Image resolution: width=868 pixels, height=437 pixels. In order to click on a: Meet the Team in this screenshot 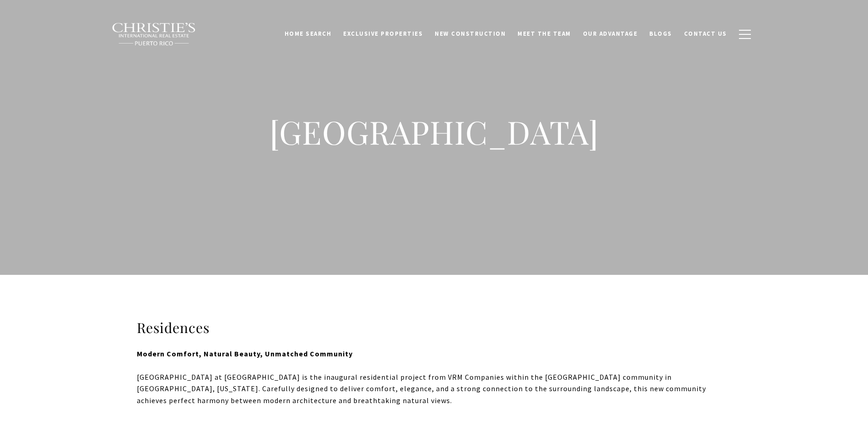, I will do `click(544, 34)`.